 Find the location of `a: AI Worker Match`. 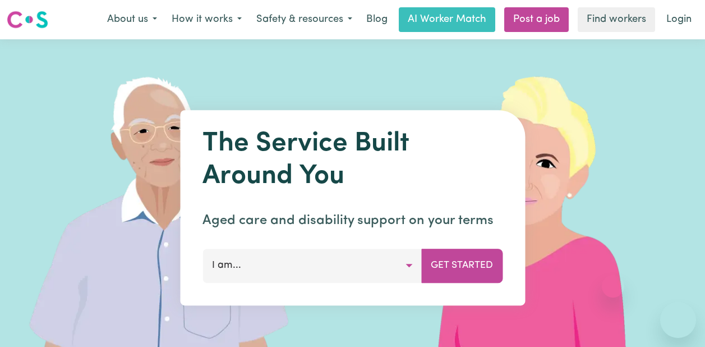

a: AI Worker Match is located at coordinates (447, 20).